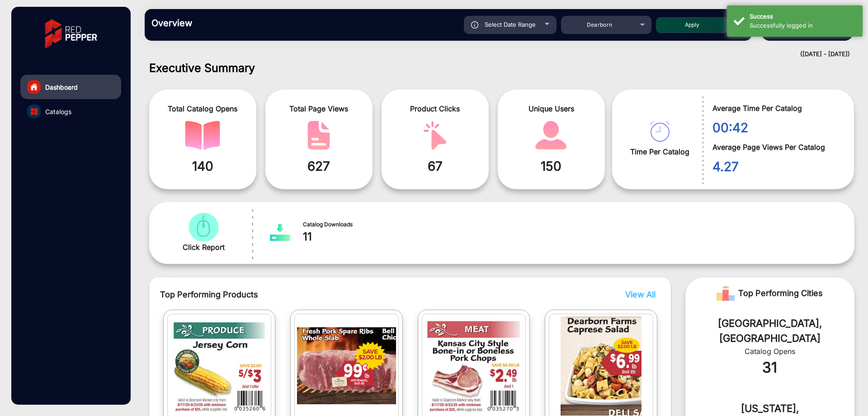 This screenshot has height=416, width=868. I want to click on span: Unique Users, so click(551, 109).